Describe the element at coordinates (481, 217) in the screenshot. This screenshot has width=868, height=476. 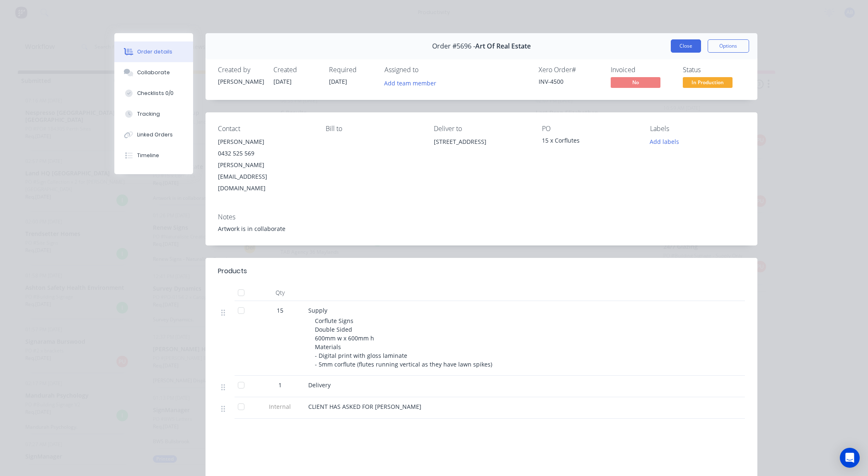
I see `div: Notes` at that location.